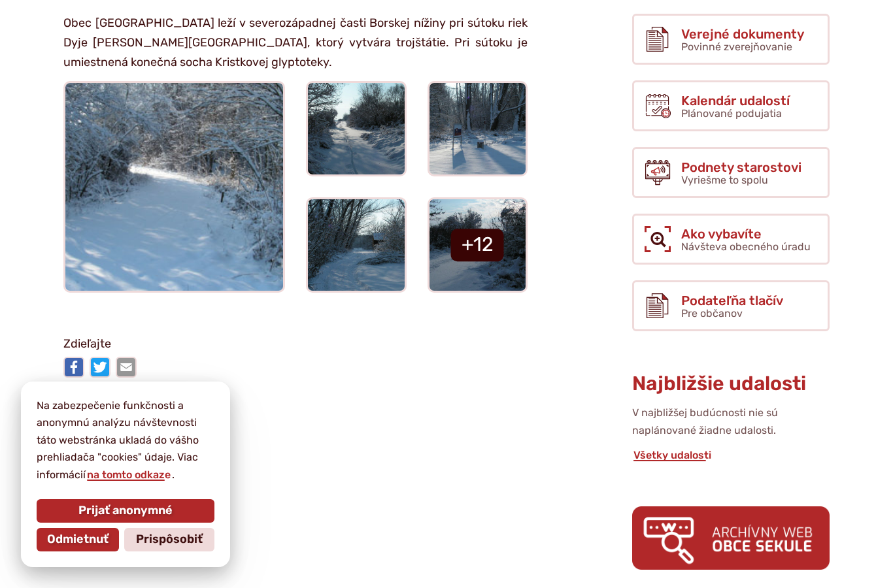 The width and height of the screenshot is (893, 588). I want to click on a: na tomto odkaze, so click(129, 475).